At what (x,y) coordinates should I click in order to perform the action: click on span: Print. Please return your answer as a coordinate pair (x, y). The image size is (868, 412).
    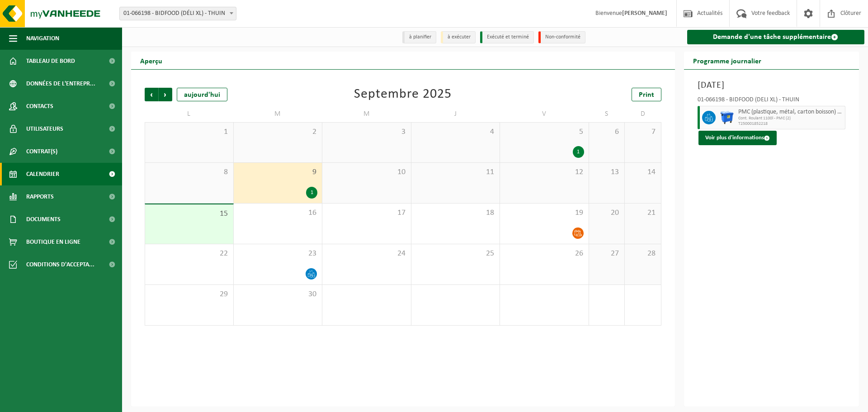
    Looking at the image, I should click on (646, 95).